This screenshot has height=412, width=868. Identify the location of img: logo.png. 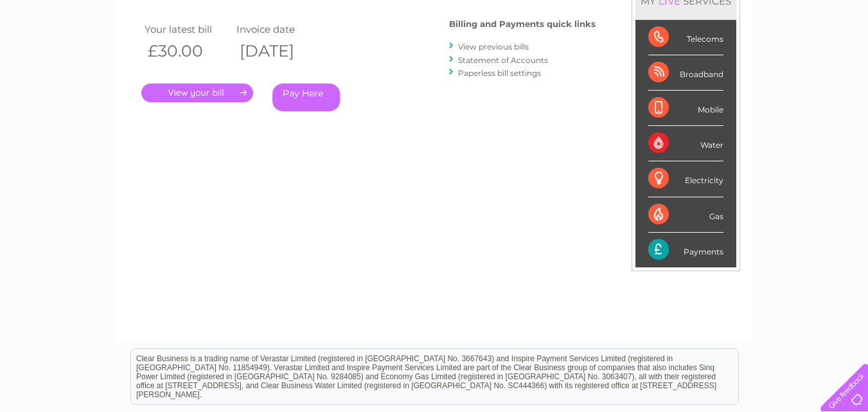
(63, 53).